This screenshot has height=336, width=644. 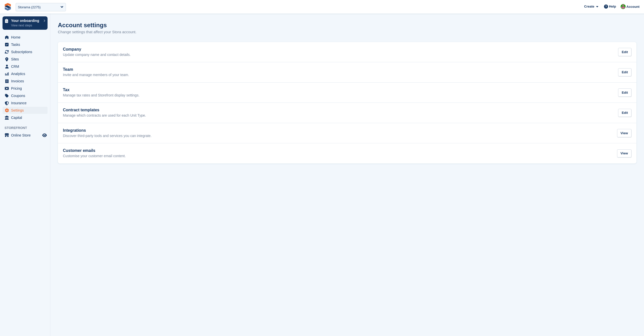 What do you see at coordinates (96, 69) in the screenshot?
I see `h2: Team` at bounding box center [96, 69].